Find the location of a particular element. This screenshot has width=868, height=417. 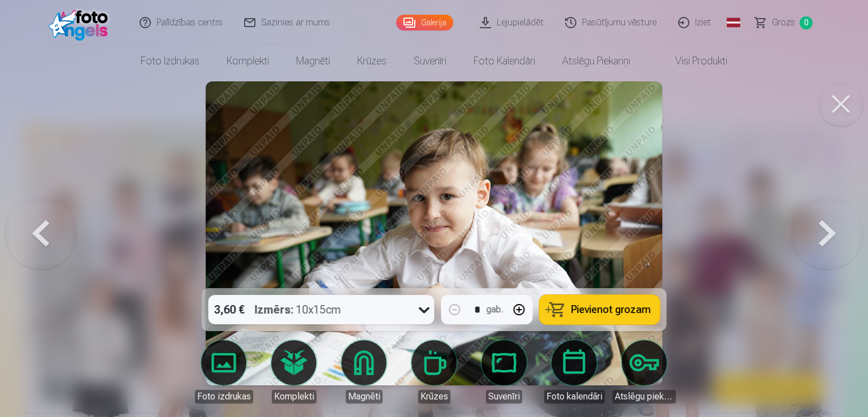

img: /fa4 is located at coordinates (81, 23).